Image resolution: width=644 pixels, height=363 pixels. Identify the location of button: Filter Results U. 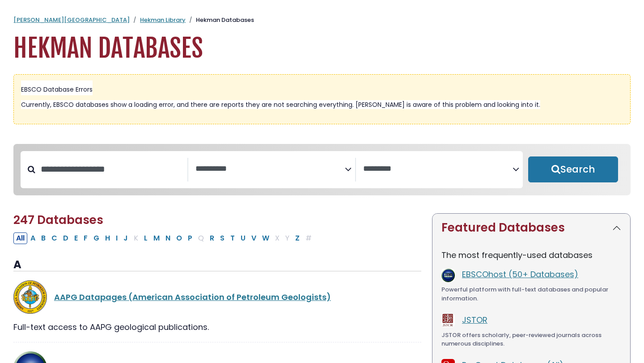
(243, 238).